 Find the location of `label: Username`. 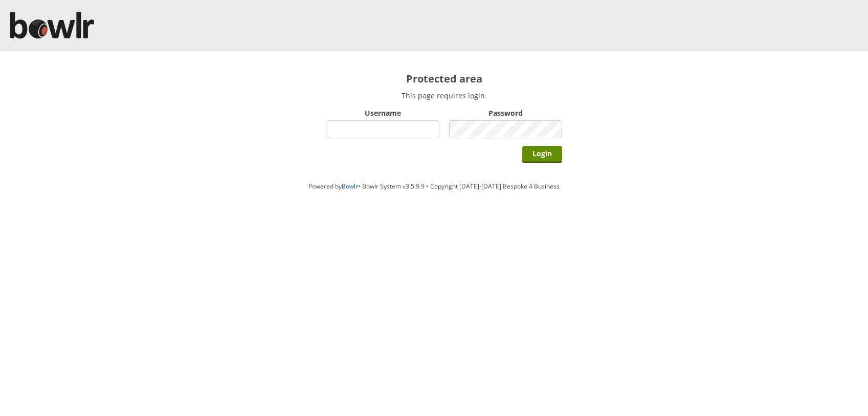

label: Username is located at coordinates (383, 113).